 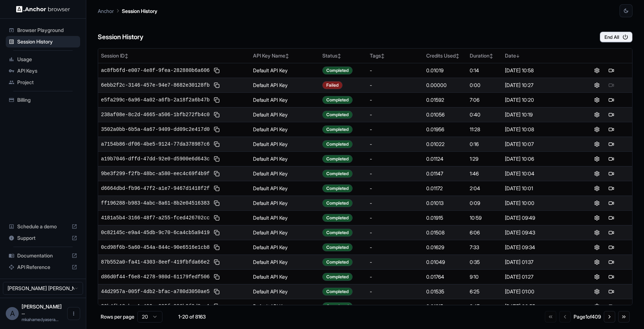 I want to click on div: 9:10, so click(x=485, y=277).